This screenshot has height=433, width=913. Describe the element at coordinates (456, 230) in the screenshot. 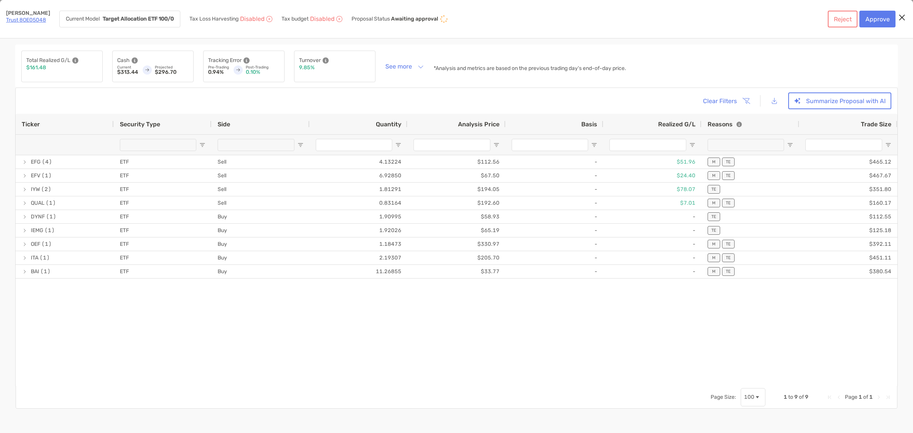

I see `div: $65.19` at that location.